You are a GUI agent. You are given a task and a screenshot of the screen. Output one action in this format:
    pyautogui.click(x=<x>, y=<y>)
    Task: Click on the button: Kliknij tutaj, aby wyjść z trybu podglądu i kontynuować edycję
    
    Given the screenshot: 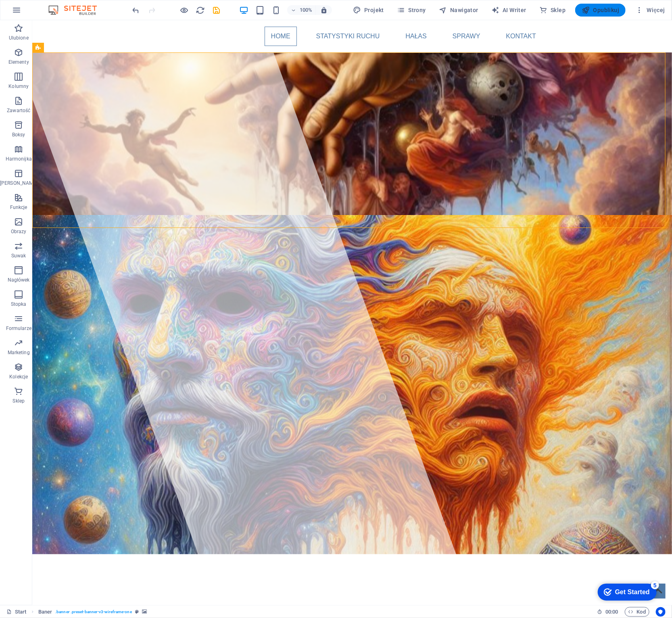 What is the action you would take?
    pyautogui.click(x=184, y=10)
    